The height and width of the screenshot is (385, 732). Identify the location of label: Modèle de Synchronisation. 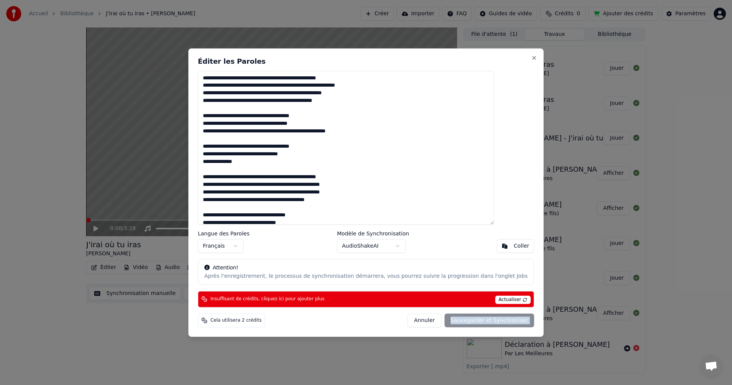
(373, 233).